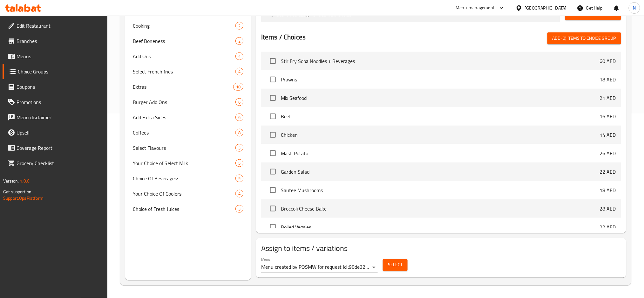 Image resolution: width=644 pixels, height=298 pixels. I want to click on div: Coffees8, so click(188, 133).